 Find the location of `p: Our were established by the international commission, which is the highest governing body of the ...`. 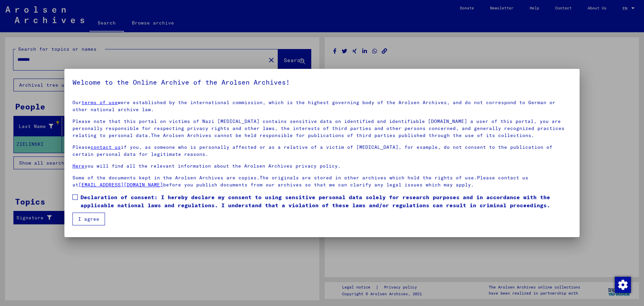

p: Our were established by the international commission, which is the highest governing body of the ... is located at coordinates (322, 106).